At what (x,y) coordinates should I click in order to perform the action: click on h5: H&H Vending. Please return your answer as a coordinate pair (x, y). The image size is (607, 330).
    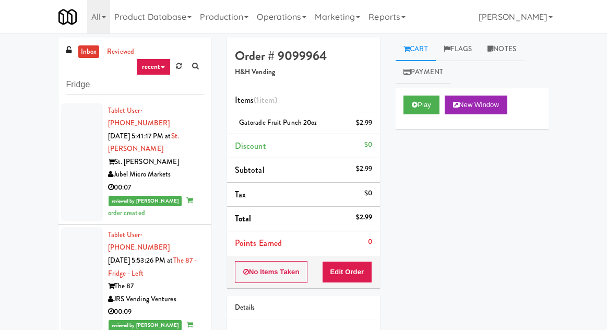
    Looking at the image, I should click on (303, 72).